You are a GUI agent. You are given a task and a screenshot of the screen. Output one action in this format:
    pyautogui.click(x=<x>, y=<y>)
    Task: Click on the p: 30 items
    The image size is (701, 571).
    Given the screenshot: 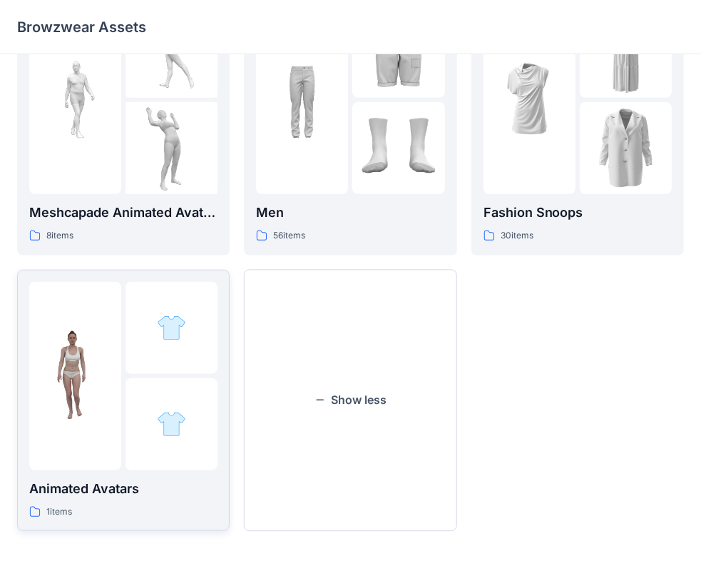 What is the action you would take?
    pyautogui.click(x=517, y=235)
    